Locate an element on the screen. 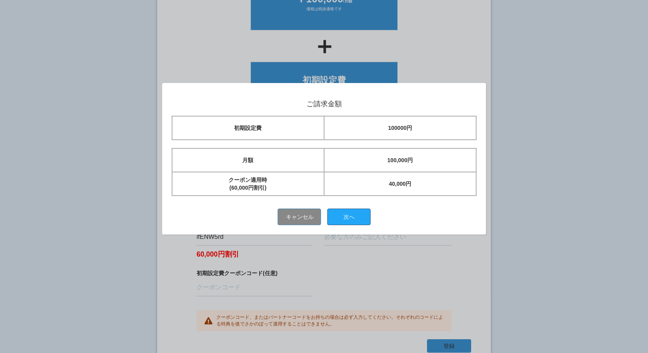 This screenshot has height=353, width=648. td: 40,000円 is located at coordinates (400, 184).